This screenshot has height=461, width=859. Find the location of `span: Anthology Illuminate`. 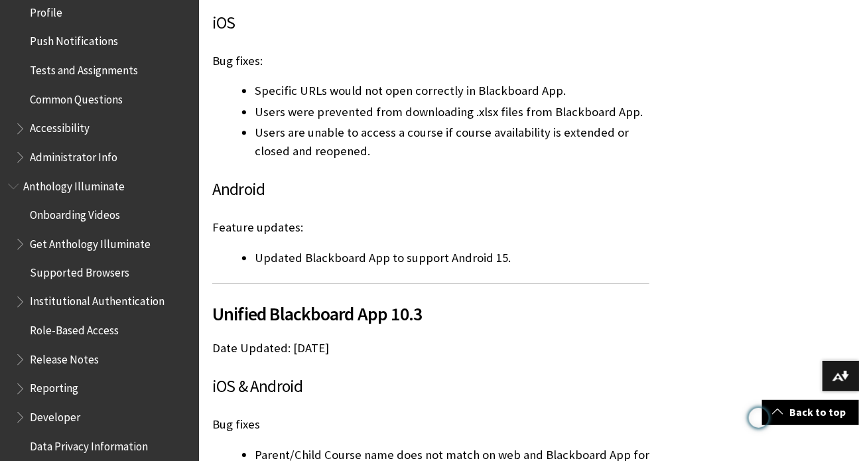

span: Anthology Illuminate is located at coordinates (74, 184).